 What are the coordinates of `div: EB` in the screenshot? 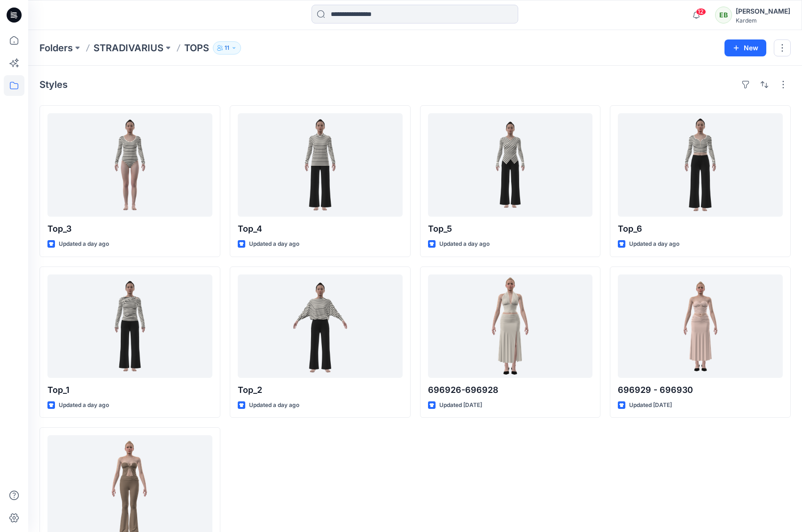 It's located at (724, 15).